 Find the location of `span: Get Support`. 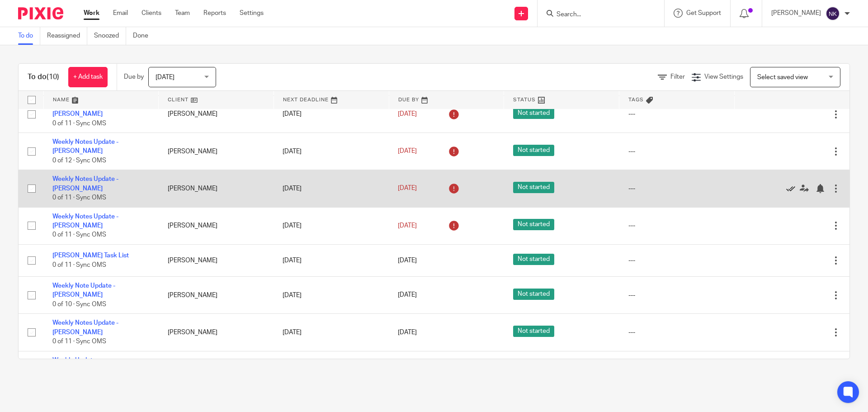

span: Get Support is located at coordinates (703, 13).